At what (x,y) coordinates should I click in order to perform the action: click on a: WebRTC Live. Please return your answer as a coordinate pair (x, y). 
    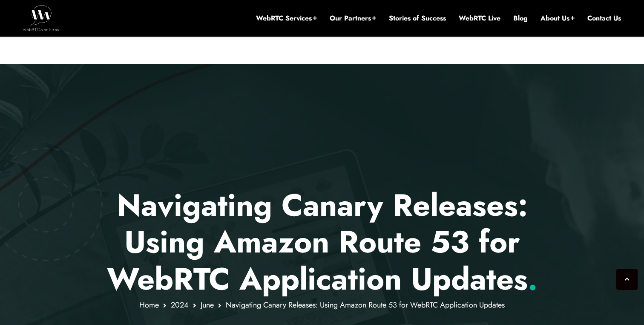
    Looking at the image, I should click on (480, 18).